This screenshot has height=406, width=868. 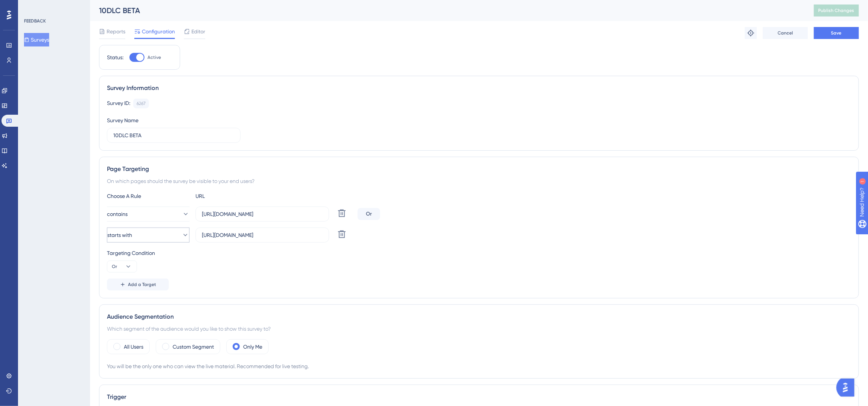 What do you see at coordinates (133, 347) in the screenshot?
I see `label: All Users` at bounding box center [133, 347].